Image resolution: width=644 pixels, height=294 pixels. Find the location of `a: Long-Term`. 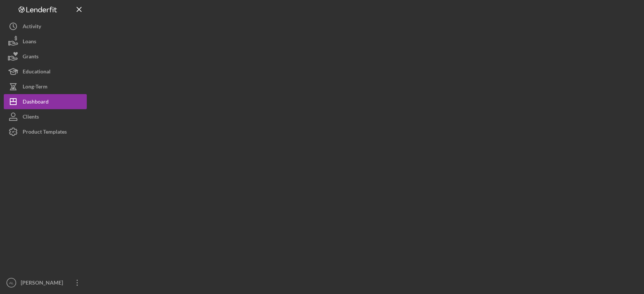

a: Long-Term is located at coordinates (45, 87).